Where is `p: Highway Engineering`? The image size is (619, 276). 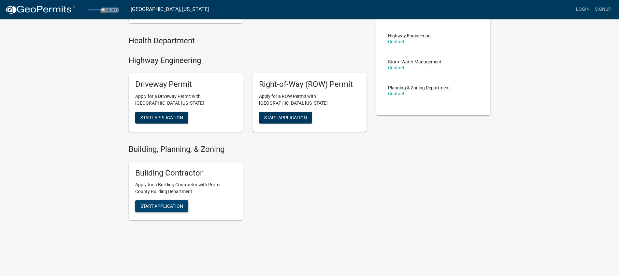 p: Highway Engineering is located at coordinates (409, 36).